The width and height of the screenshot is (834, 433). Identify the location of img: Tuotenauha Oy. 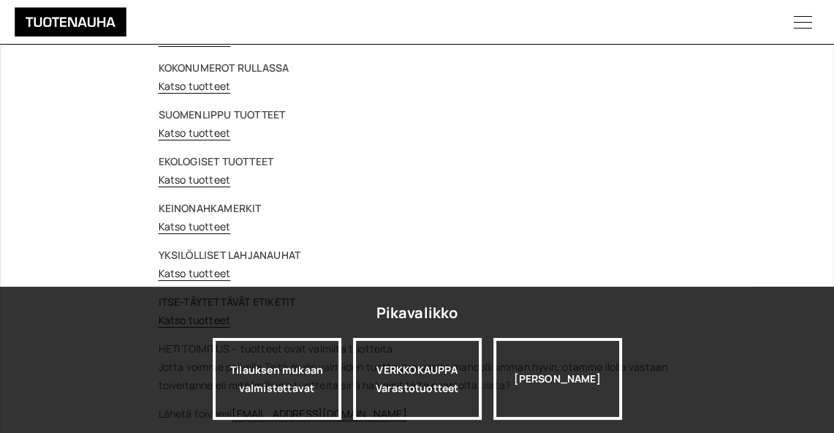
(70, 22).